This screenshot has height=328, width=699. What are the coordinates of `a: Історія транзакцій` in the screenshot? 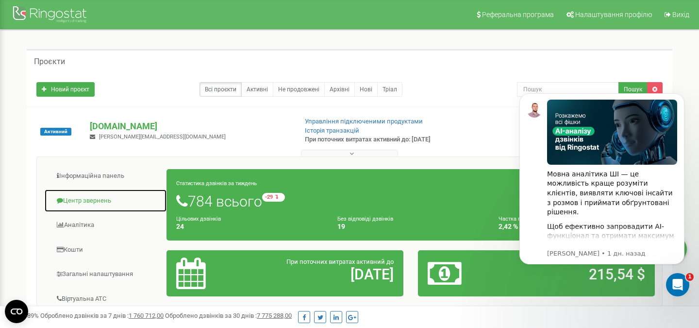 It's located at (332, 130).